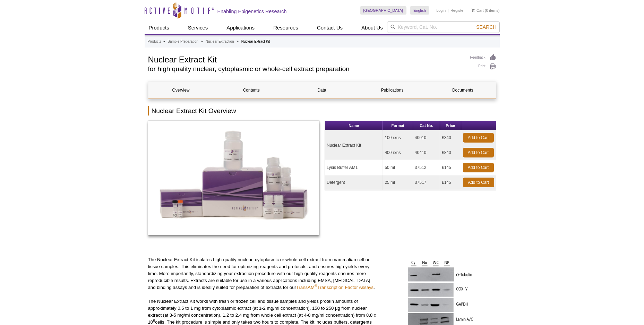 The width and height of the screenshot is (644, 325). What do you see at coordinates (251, 90) in the screenshot?
I see `a: Contents` at bounding box center [251, 90].